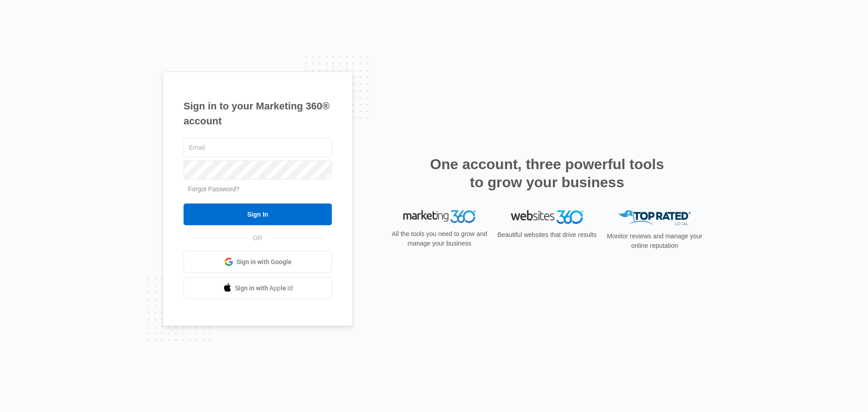 Image resolution: width=868 pixels, height=412 pixels. What do you see at coordinates (439, 239) in the screenshot?
I see `p: All the tools you need to grow and manage your business` at bounding box center [439, 239].